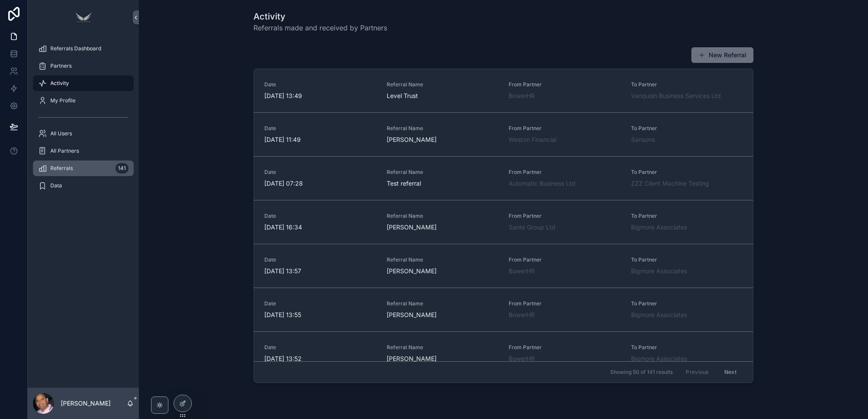 The image size is (868, 419). I want to click on span: Test referral, so click(443, 184).